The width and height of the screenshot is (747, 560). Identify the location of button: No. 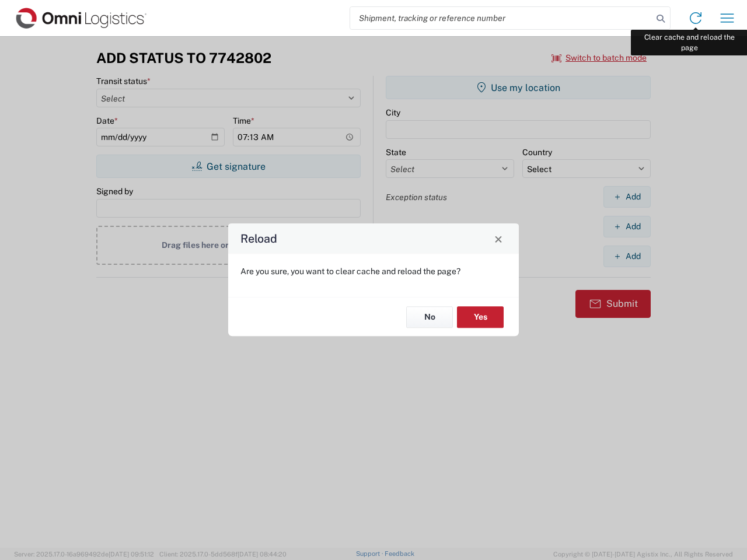
(429, 316).